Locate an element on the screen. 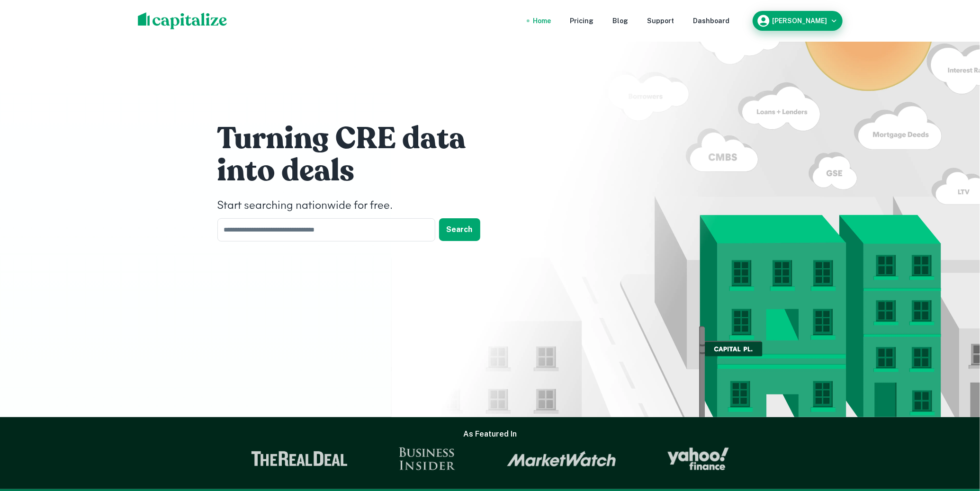 The height and width of the screenshot is (491, 980). h6: As Featured In is located at coordinates (490, 434).